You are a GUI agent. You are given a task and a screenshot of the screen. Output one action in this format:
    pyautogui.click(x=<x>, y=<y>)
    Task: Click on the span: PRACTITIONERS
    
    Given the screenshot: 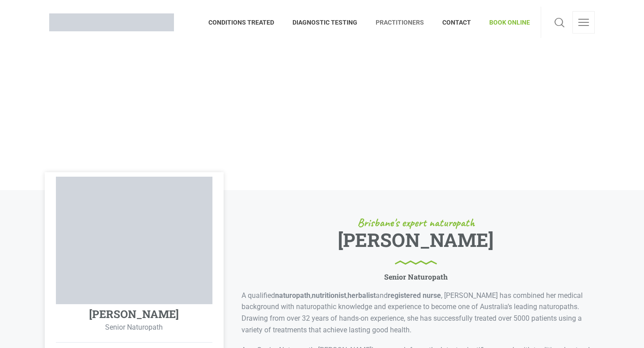 What is the action you would take?
    pyautogui.click(x=400, y=23)
    